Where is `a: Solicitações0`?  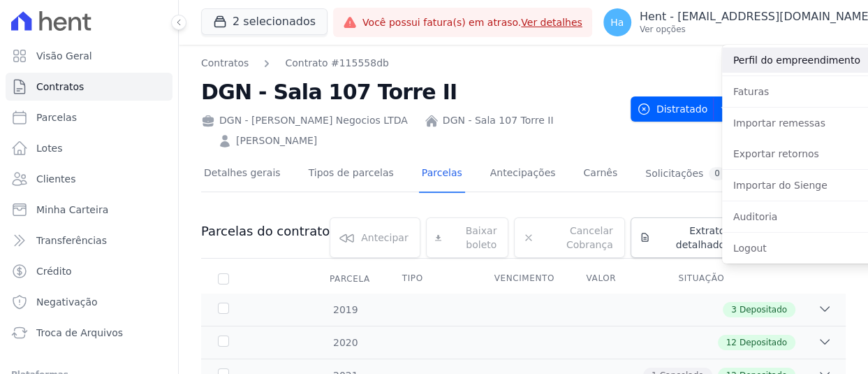
a: Solicitações0 is located at coordinates (685, 174).